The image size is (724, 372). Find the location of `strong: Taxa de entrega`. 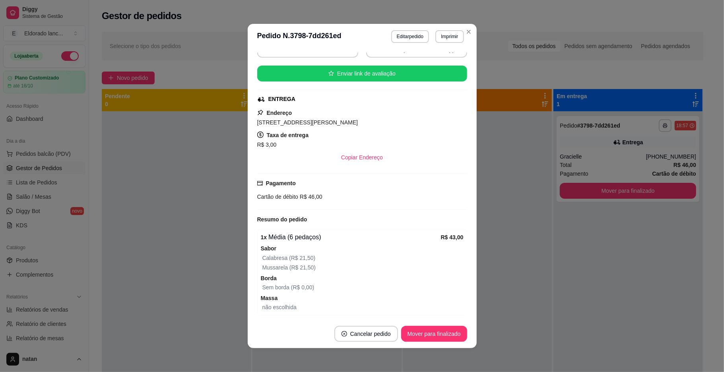

strong: Taxa de entrega is located at coordinates (288, 135).